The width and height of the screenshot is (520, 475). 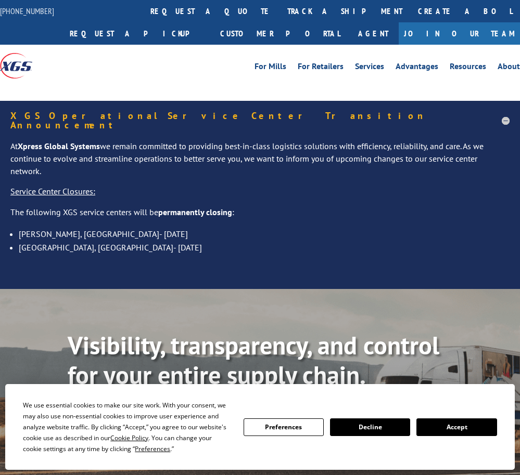 What do you see at coordinates (270, 68) in the screenshot?
I see `a: For Mills` at bounding box center [270, 68].